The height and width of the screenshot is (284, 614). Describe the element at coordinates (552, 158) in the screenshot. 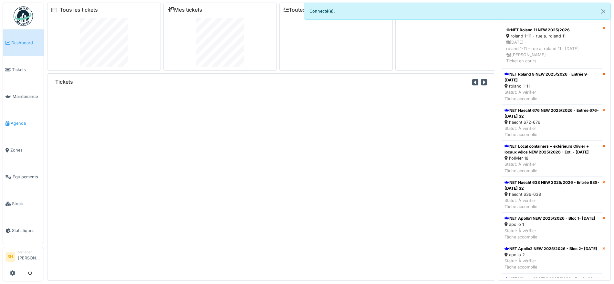

I see `div: l'olivier 18` at that location.